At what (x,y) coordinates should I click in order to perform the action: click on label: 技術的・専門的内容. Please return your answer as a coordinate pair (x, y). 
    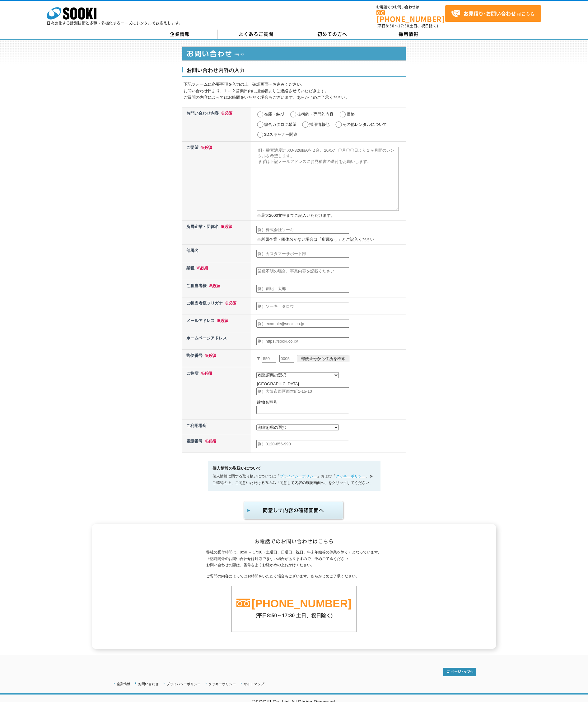
    Looking at the image, I should click on (315, 114).